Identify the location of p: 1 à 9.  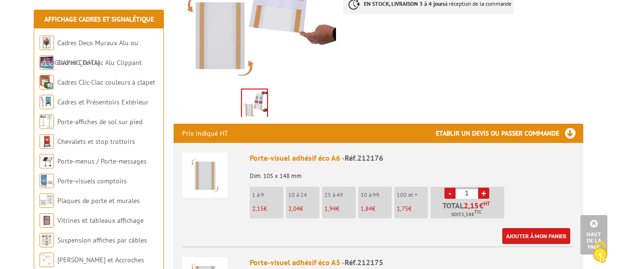
(267, 195).